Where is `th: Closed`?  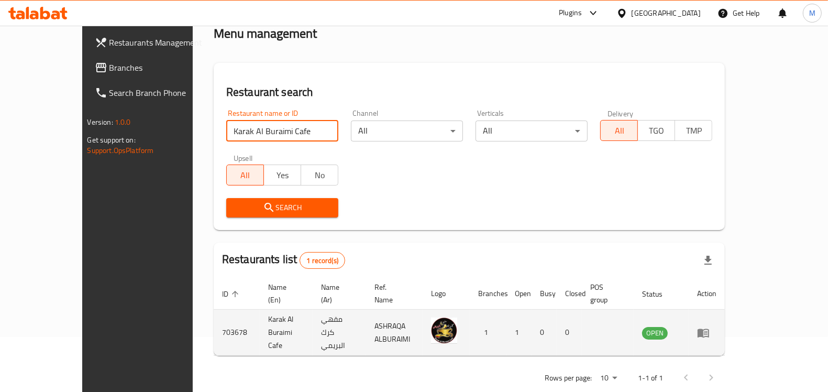 th: Closed is located at coordinates (569, 293).